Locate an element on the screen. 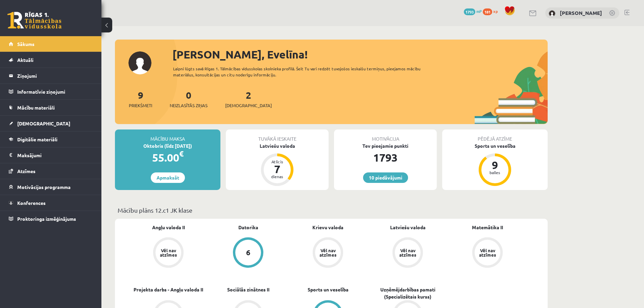  span: Digitālie materiāli is located at coordinates (37, 139).